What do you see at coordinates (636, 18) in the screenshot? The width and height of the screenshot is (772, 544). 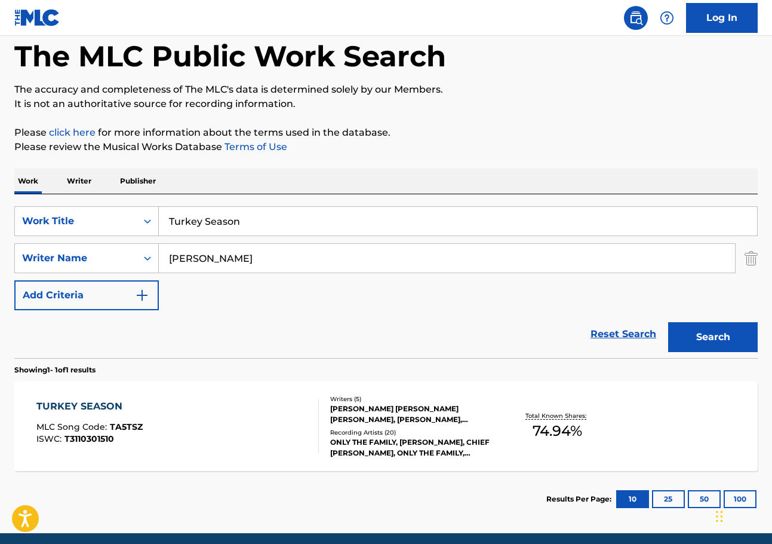 I see `a: Public Search` at bounding box center [636, 18].